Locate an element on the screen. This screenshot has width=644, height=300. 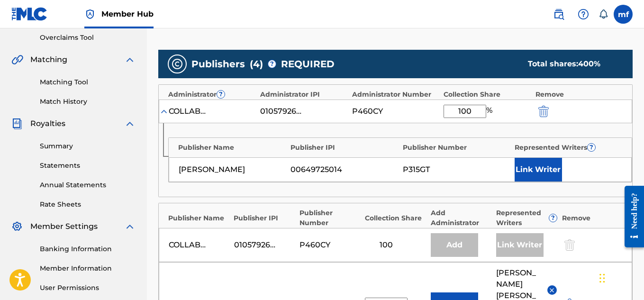
div: Administrator IPI is located at coordinates (304, 94).